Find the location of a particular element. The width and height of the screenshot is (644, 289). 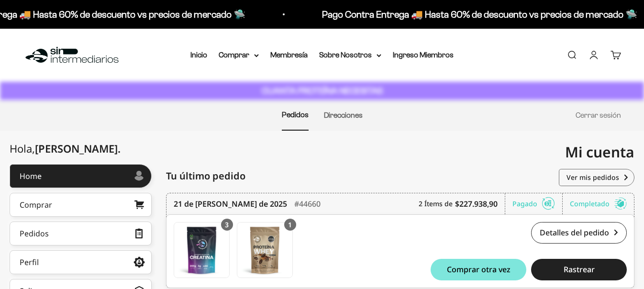

a: Detalles del pedido is located at coordinates (580, 233).